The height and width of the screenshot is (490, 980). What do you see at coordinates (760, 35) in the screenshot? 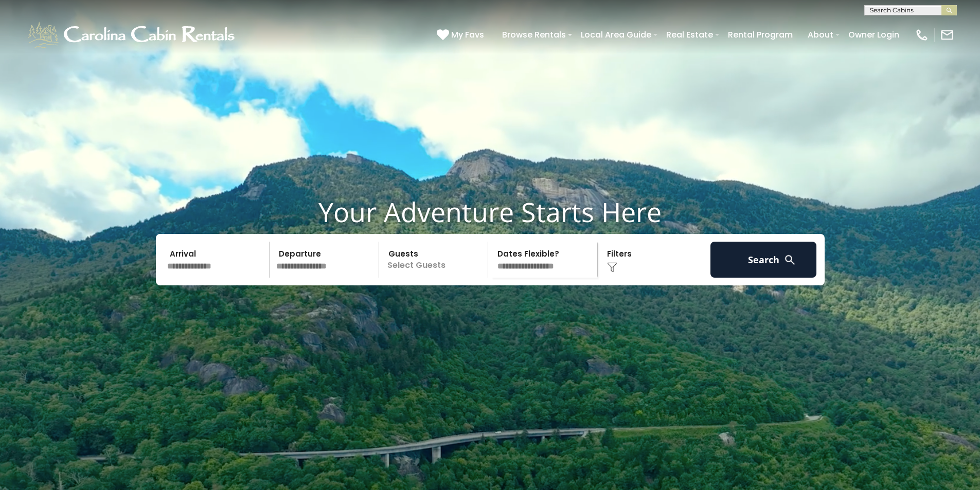
I see `a: Rental Program` at bounding box center [760, 35].